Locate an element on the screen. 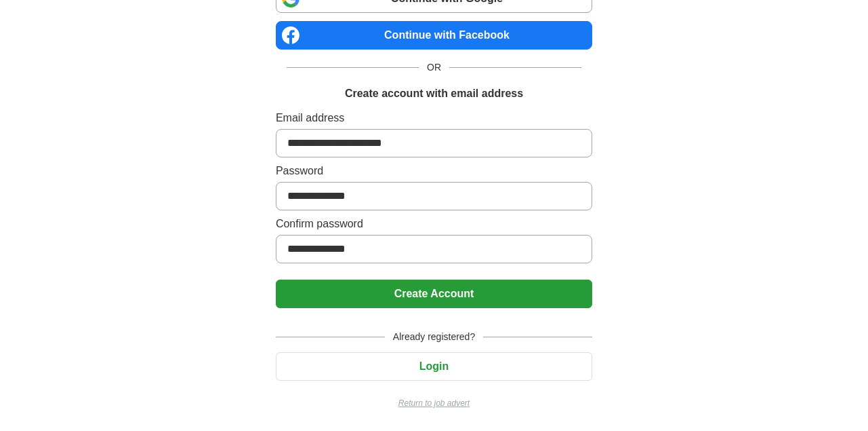 Image resolution: width=868 pixels, height=431 pixels. label: Password is located at coordinates (434, 171).